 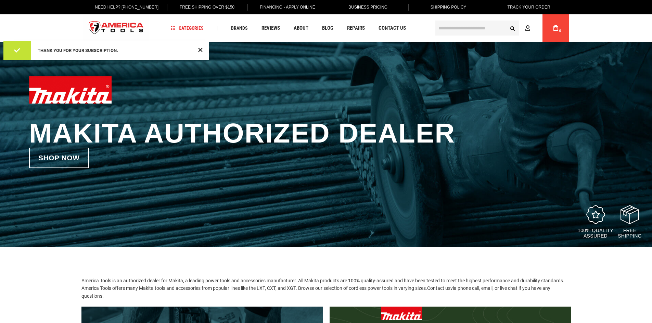 What do you see at coordinates (116, 28) in the screenshot?
I see `img: America Tools` at bounding box center [116, 28].